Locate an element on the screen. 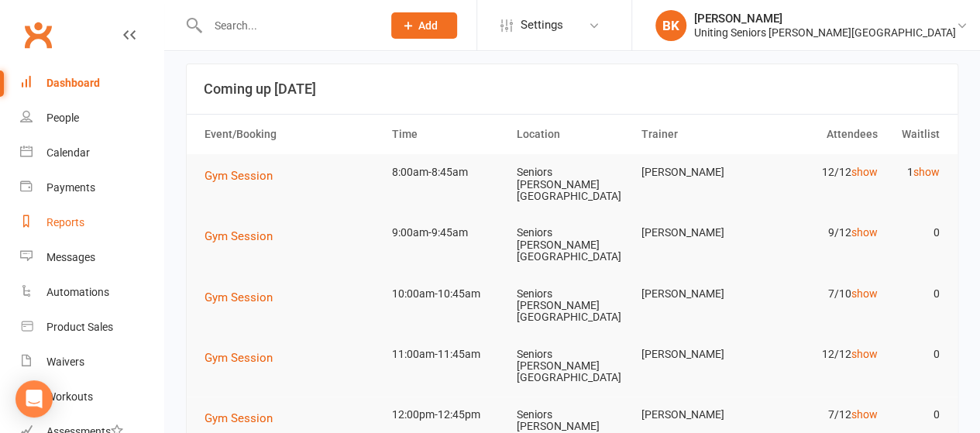 This screenshot has height=433, width=980. td: 9/12 is located at coordinates (821, 232).